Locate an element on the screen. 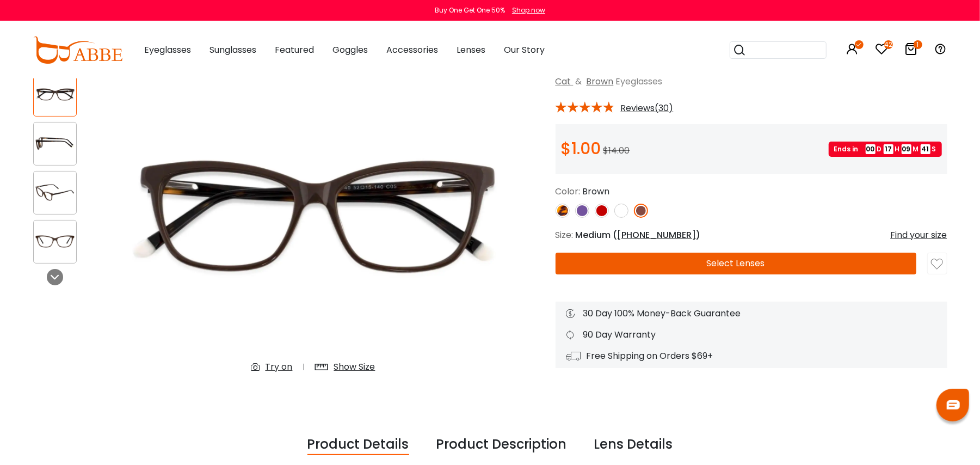 This screenshot has width=980, height=465. span: Lenses is located at coordinates (470, 49).